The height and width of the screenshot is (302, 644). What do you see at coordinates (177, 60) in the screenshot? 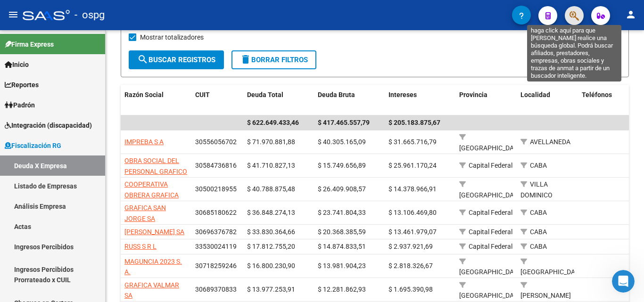
I see `button: Buscar Registros` at bounding box center [177, 60].